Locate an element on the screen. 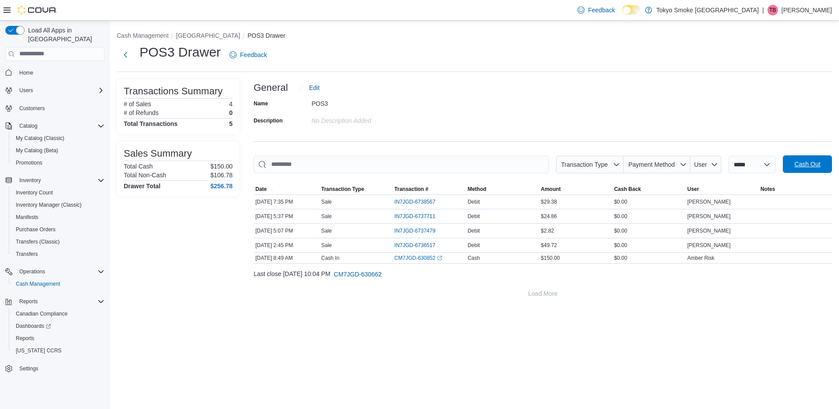 This screenshot has width=839, height=409. span: Cash is located at coordinates (474, 258).